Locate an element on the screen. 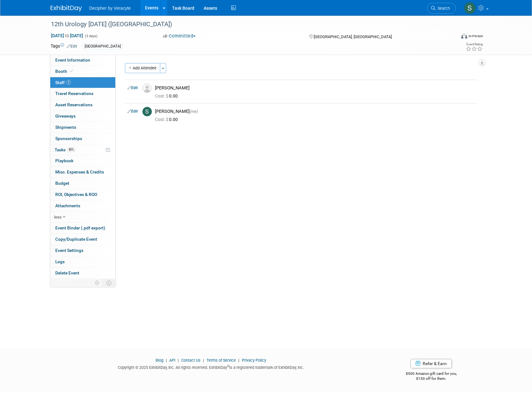 The height and width of the screenshot is (397, 532). a: API is located at coordinates (172, 360).